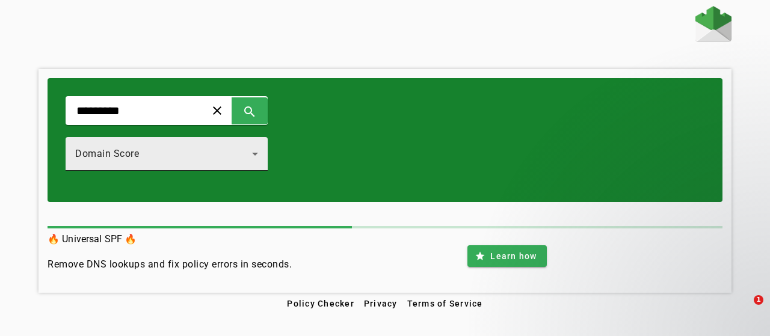  Describe the element at coordinates (513, 256) in the screenshot. I see `span: Learn how` at that location.